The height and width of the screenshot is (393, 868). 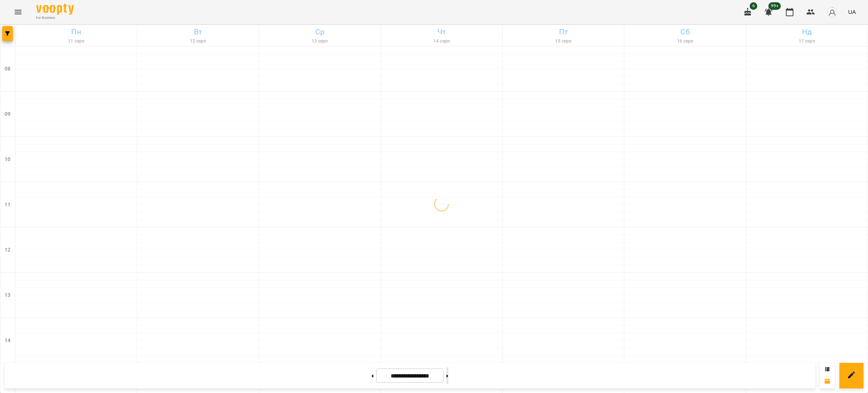 I want to click on h6: 15 серп, so click(x=563, y=41).